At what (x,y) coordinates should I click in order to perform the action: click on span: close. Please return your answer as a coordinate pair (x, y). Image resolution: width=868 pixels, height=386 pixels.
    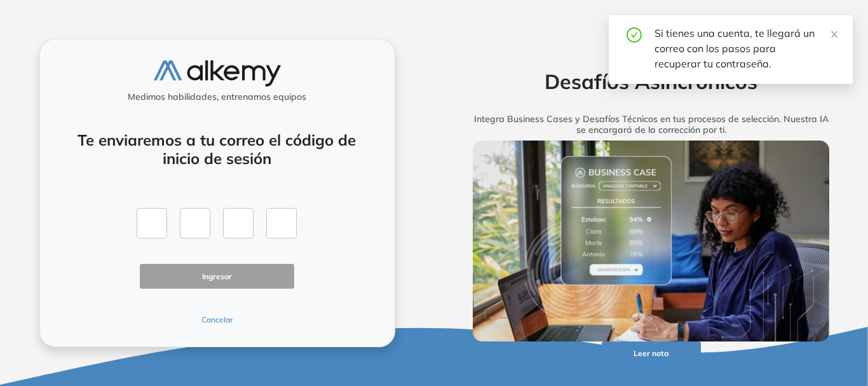
    Looking at the image, I should click on (834, 35).